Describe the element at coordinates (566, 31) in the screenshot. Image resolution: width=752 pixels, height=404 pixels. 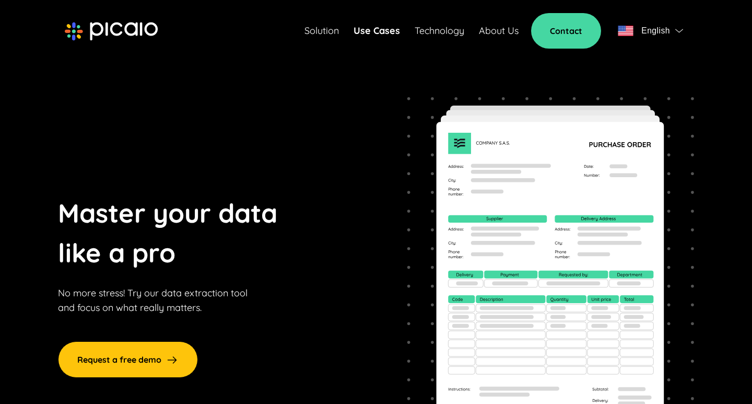
I see `a: Contact` at that location.